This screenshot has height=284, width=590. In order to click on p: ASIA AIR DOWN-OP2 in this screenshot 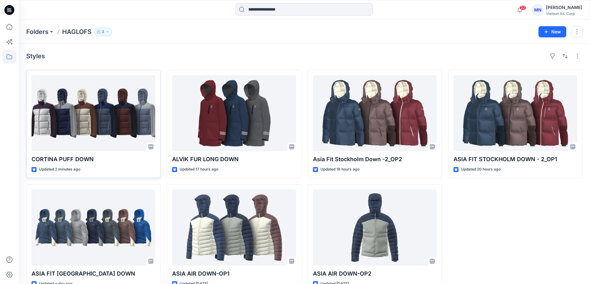, I will do `click(374, 274)`.